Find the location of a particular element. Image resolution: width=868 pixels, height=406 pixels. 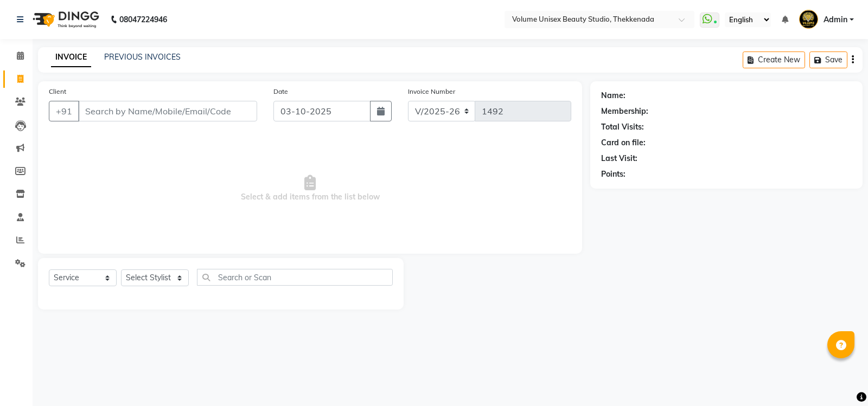

div: Last Visit: is located at coordinates (619, 158).